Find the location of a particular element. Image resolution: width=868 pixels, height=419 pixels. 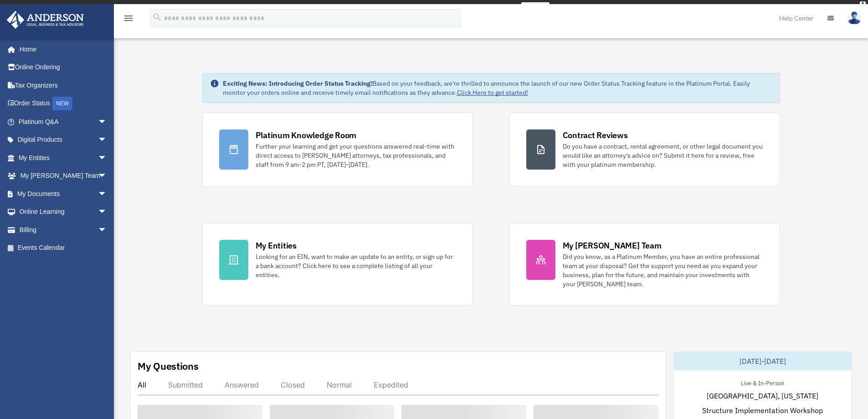

a: Online Learningarrow_drop_down is located at coordinates (63, 212).